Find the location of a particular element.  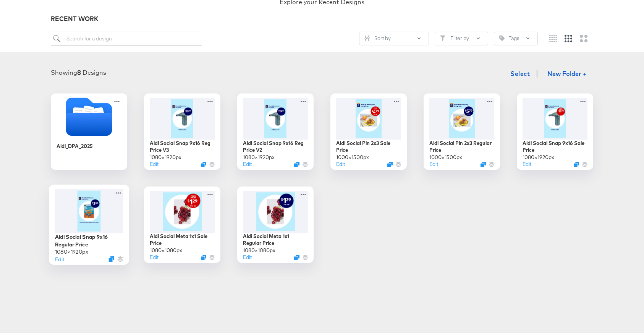

button: TagTags is located at coordinates (515, 39).